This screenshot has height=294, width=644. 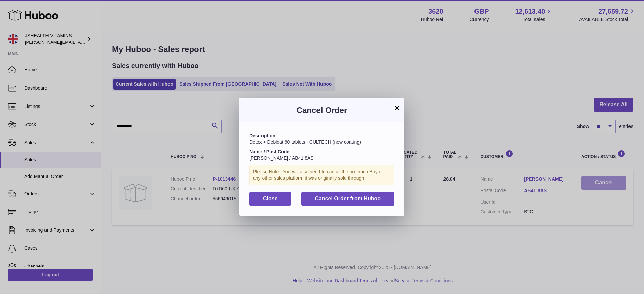 I want to click on button: Cancel Order from Huboo, so click(x=348, y=198).